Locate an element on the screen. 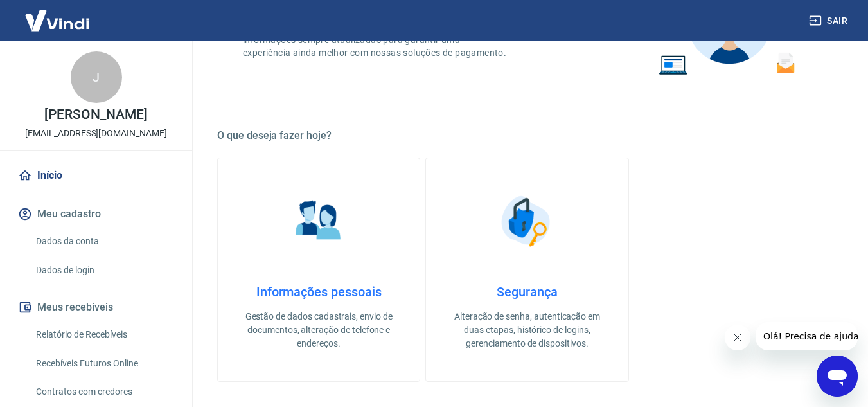 The width and height of the screenshot is (868, 407). a: Informações pessoaisInformações pessoaisGestão de dados cadastrais, envio de documentos, alteraçã... is located at coordinates (319, 269).